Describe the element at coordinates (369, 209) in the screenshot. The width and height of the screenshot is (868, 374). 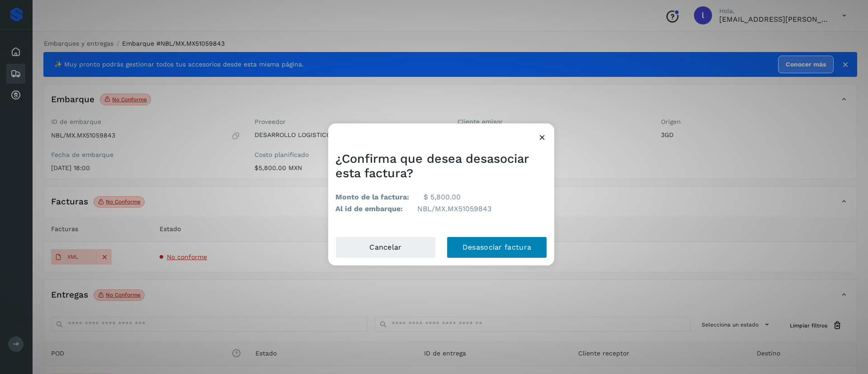
I see `b: Al id de embarque:` at that location.